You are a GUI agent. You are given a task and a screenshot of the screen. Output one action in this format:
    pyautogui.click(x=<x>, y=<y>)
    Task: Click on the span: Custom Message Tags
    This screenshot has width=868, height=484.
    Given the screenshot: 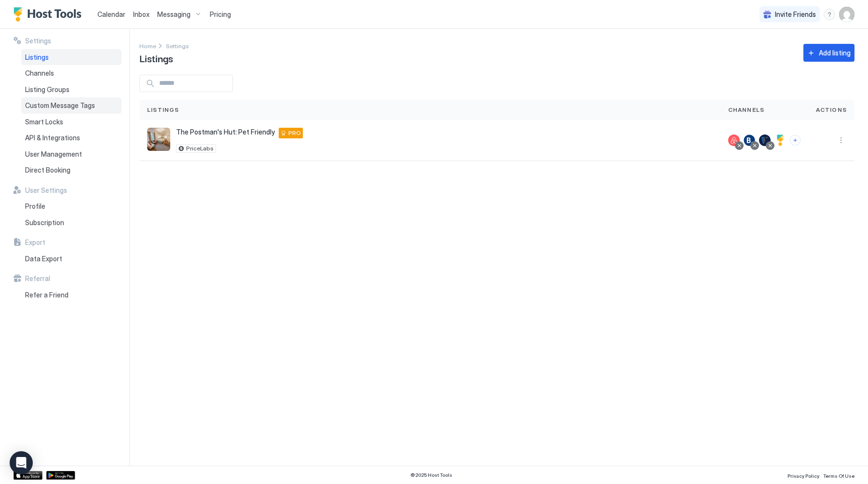 What is the action you would take?
    pyautogui.click(x=60, y=106)
    